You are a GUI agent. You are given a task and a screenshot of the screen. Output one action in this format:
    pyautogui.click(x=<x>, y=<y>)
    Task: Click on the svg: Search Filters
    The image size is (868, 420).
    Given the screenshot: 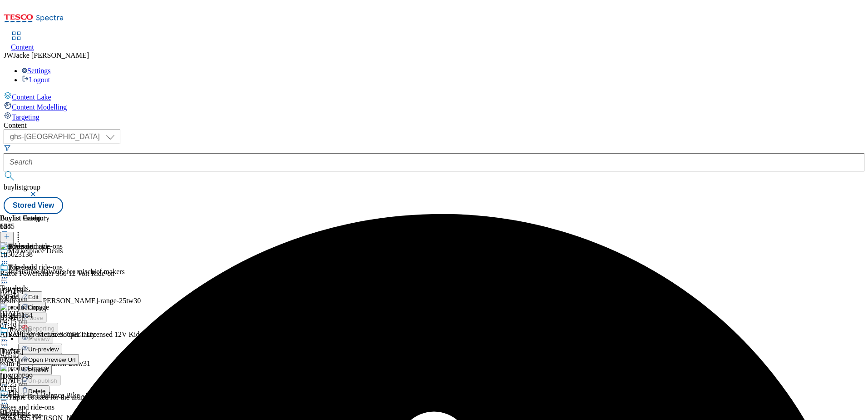 What is the action you would take?
    pyautogui.click(x=7, y=147)
    